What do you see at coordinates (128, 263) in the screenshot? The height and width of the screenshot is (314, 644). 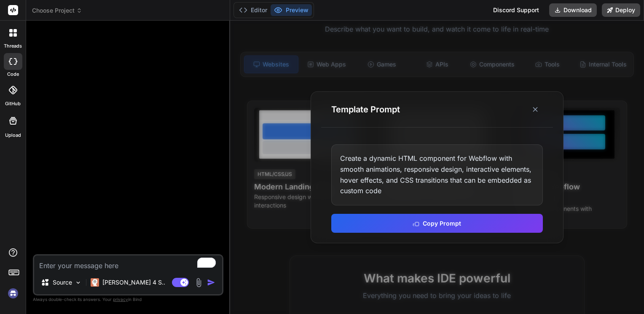 I see `textarea: To enrich screen reader interactions, please activate Accessibility in Grammarly extension settings` at bounding box center [128, 263].